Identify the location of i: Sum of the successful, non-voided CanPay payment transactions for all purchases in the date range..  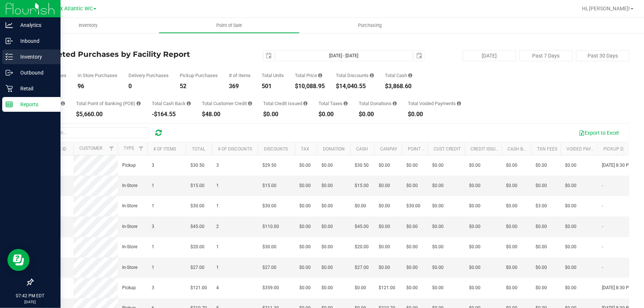
(63, 103).